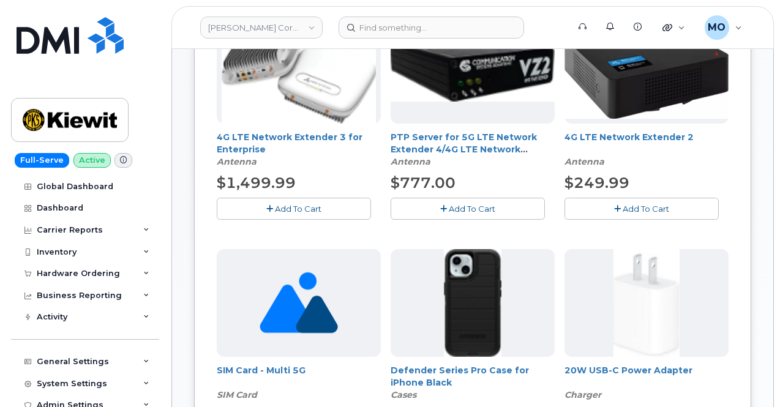 This screenshot has width=780, height=407. Describe the element at coordinates (460, 376) in the screenshot. I see `a: Defender Series Pro Case for iPhone Black` at that location.